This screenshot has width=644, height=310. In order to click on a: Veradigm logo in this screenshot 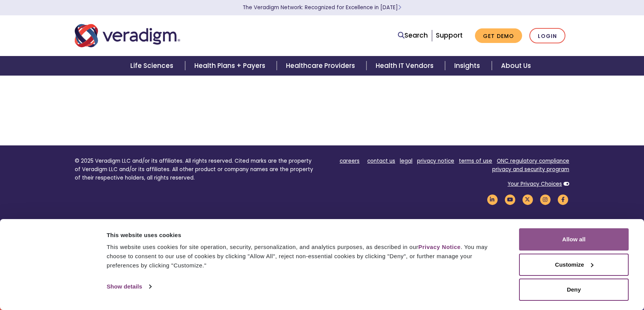, I will do `click(127, 36)`.